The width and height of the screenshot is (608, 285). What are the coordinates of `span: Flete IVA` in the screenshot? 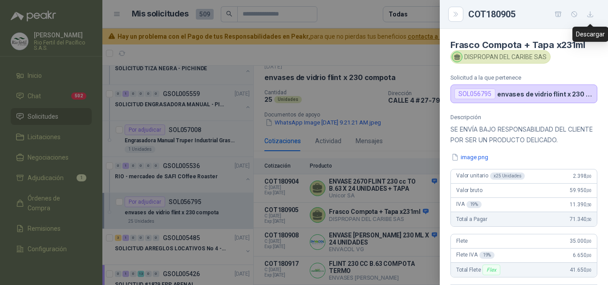 It's located at (476, 256).